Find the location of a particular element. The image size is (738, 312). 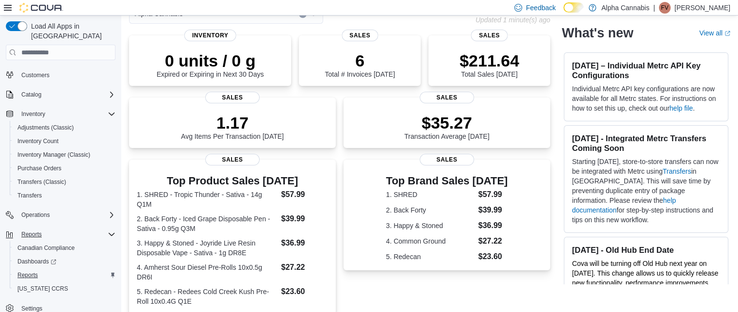

span: Canadian Compliance is located at coordinates (65, 248).